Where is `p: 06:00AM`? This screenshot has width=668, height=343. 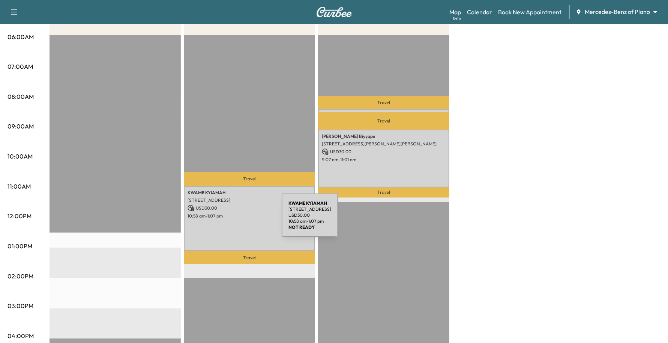
p: 06:00AM is located at coordinates (21, 37).